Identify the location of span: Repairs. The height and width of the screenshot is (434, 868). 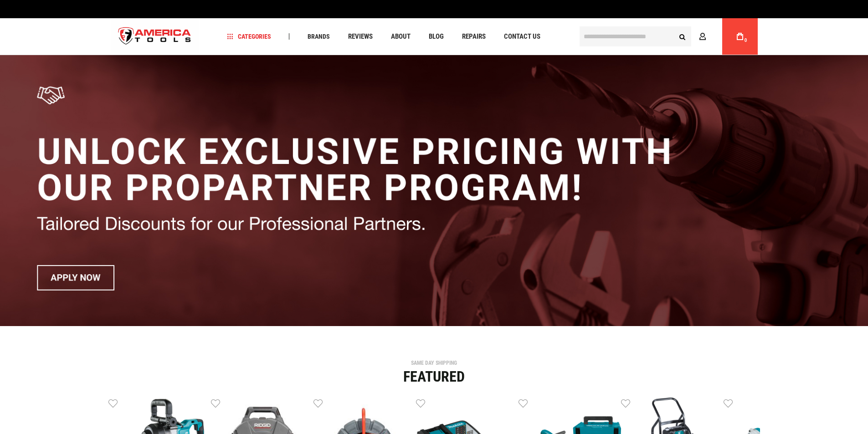
(474, 37).